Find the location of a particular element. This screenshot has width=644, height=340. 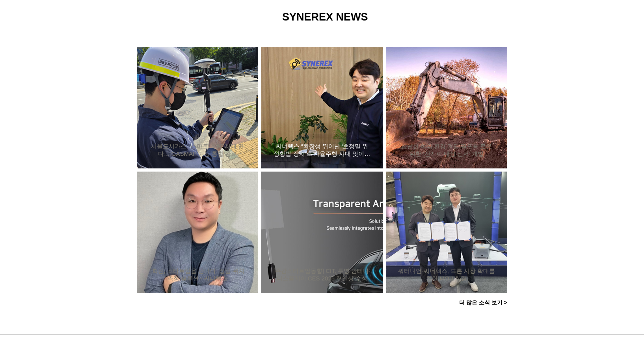

a: 쿼터니언-씨너렉스, 드론 시장 확대를 위한 MOU 체결 is located at coordinates (447, 275).